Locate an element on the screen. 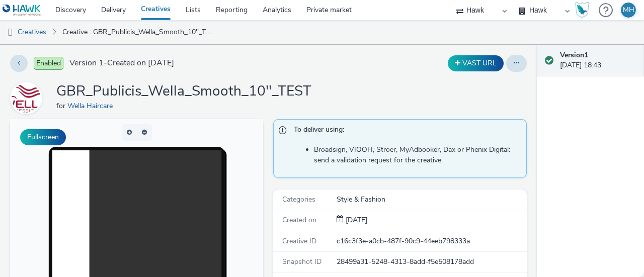 The height and width of the screenshot is (277, 644). div: Style & Fashion is located at coordinates (431, 199).